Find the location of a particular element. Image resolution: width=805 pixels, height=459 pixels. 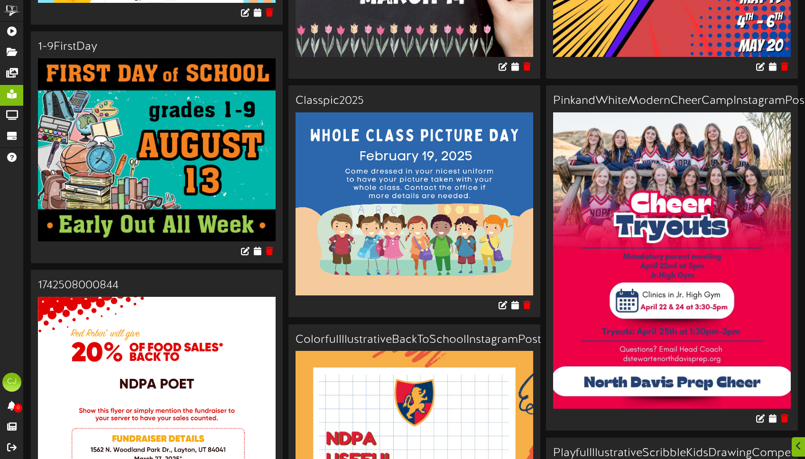

h3: ColorfulIllustrativeBackToSchoolInstagramPost is located at coordinates (414, 340).